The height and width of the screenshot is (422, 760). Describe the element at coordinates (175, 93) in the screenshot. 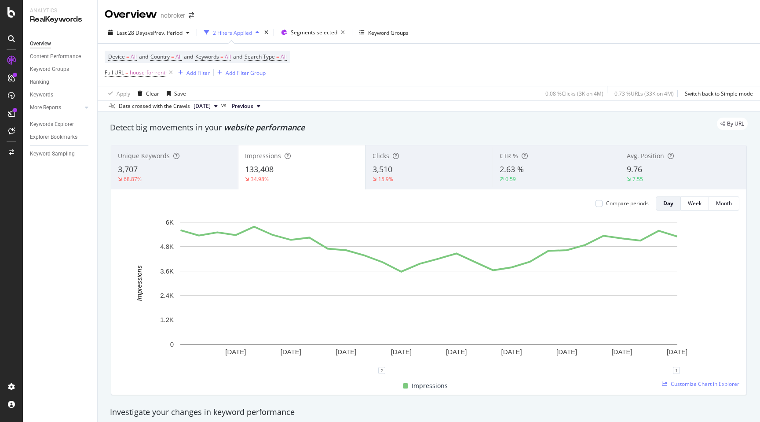

I see `button: Save` at that location.